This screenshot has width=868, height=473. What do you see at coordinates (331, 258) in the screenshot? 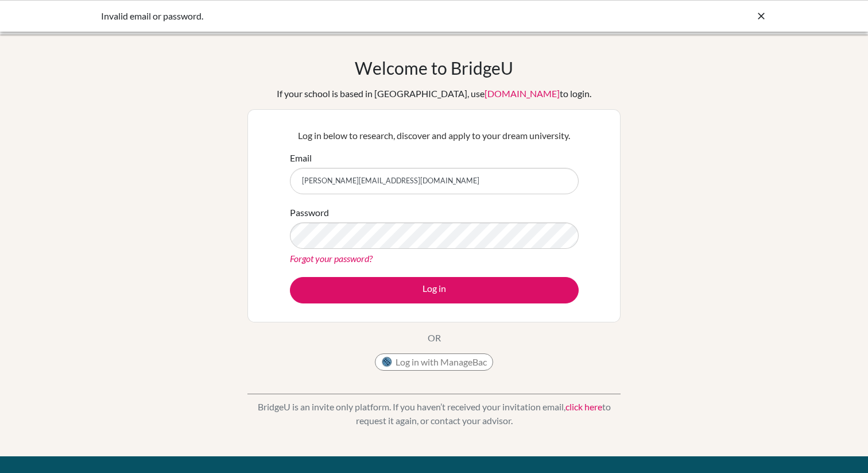
I see `a: Forgot your password?` at bounding box center [331, 258].